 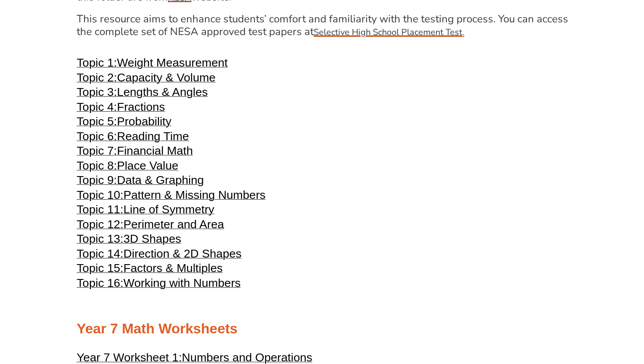 I want to click on span: Data & Graphing, so click(x=160, y=180).